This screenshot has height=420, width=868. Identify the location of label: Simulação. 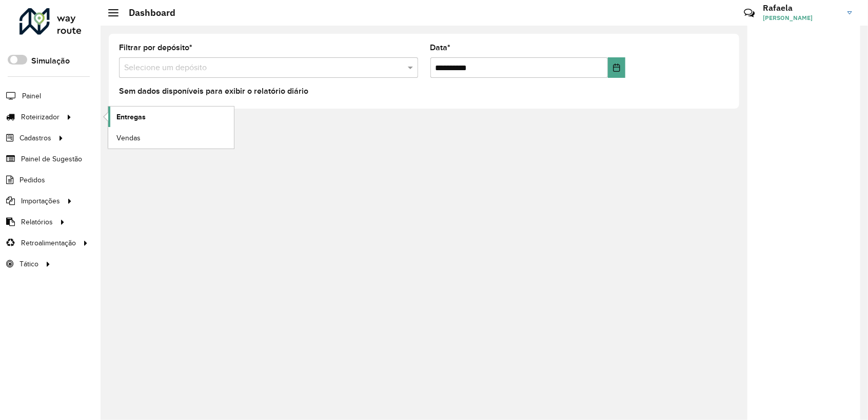
(50, 61).